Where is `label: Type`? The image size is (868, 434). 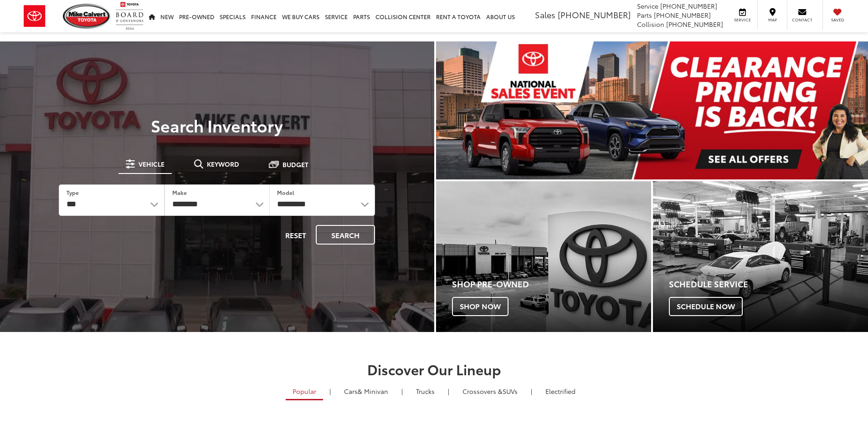 label: Type is located at coordinates (73, 193).